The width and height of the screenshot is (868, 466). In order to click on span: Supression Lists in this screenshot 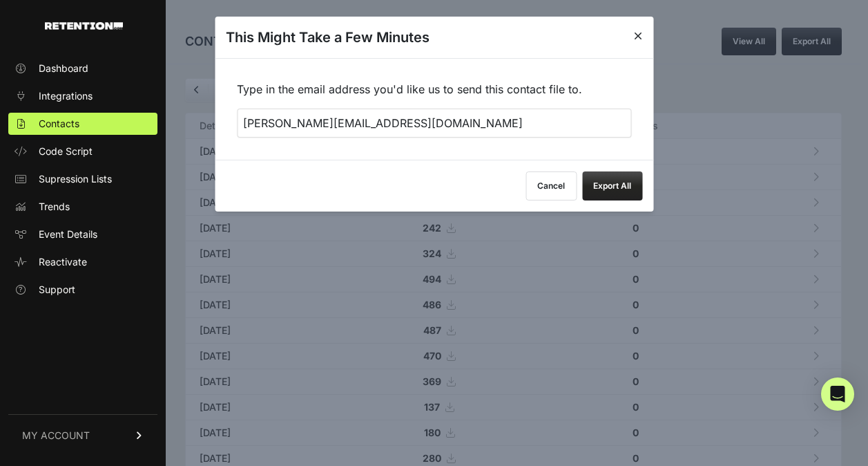, I will do `click(75, 179)`.